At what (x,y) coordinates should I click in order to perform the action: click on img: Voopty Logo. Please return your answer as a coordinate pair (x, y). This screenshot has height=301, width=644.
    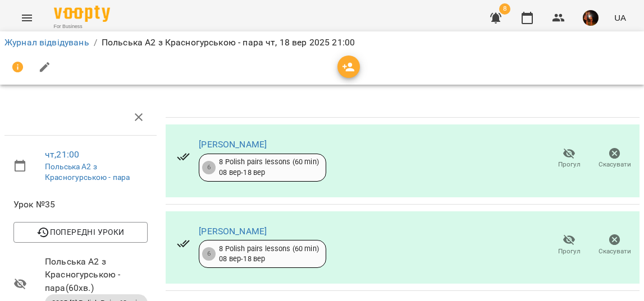
    Looking at the image, I should click on (82, 13).